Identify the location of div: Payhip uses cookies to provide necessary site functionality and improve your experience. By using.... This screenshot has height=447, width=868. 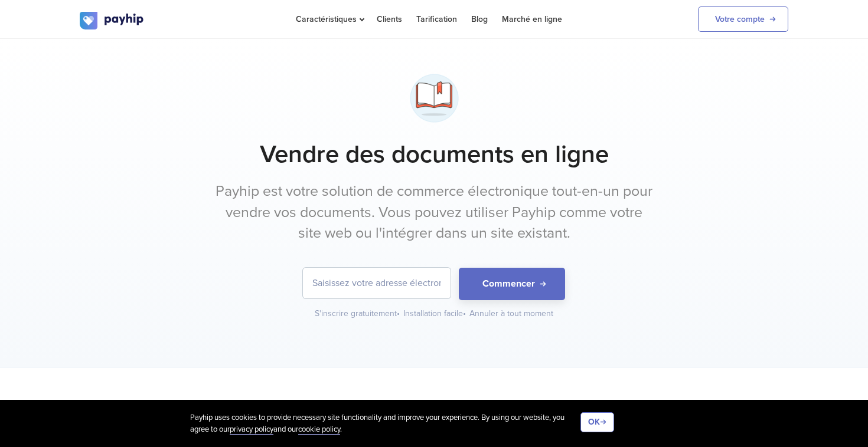
(385, 424).